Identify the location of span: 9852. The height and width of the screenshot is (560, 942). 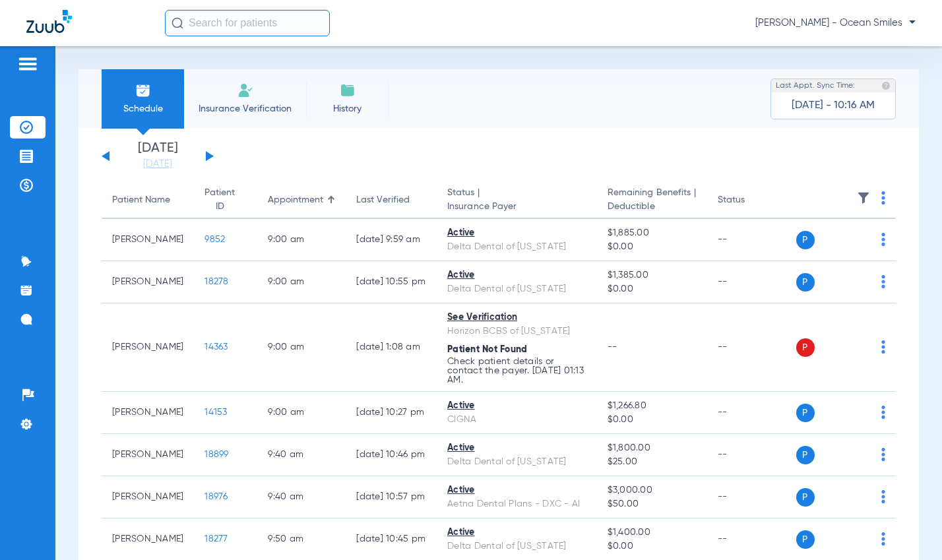
(215, 239).